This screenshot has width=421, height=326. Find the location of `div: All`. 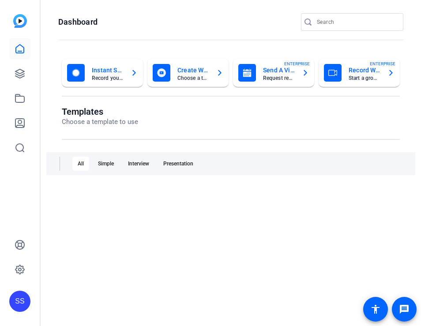

div: All is located at coordinates (81, 164).